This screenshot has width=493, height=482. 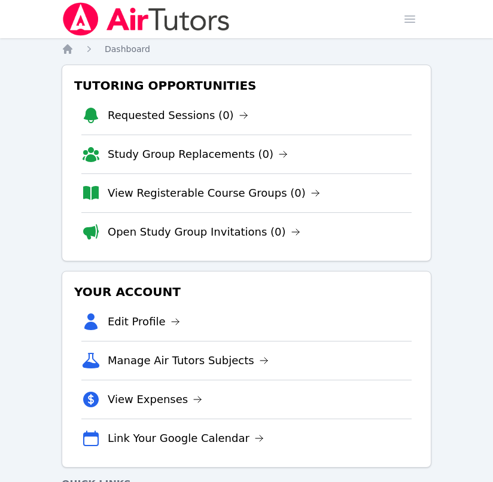 I want to click on img: Air Tutors, so click(x=146, y=19).